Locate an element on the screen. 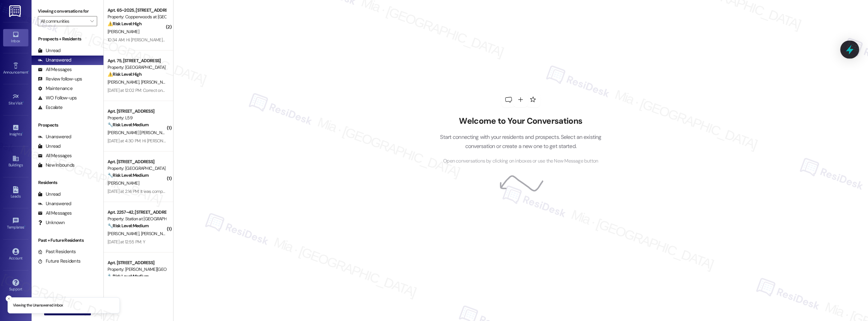 This screenshot has width=868, height=321. div: Review follow-ups is located at coordinates (60, 79).